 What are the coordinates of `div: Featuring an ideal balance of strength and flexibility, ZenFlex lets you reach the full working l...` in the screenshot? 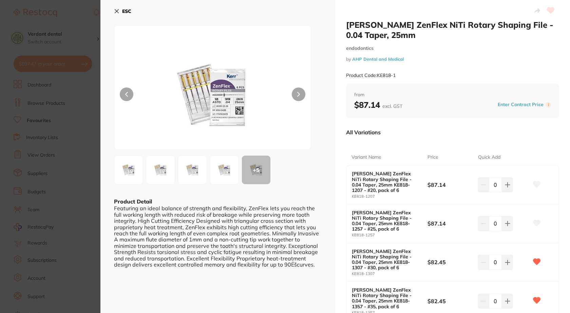 It's located at (218, 236).